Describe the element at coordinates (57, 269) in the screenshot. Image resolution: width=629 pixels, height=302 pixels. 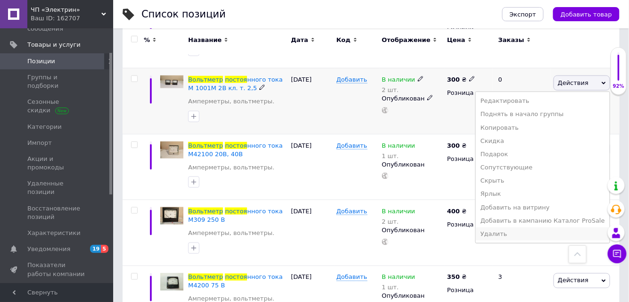
I see `span: Показатели работы компании` at that location.